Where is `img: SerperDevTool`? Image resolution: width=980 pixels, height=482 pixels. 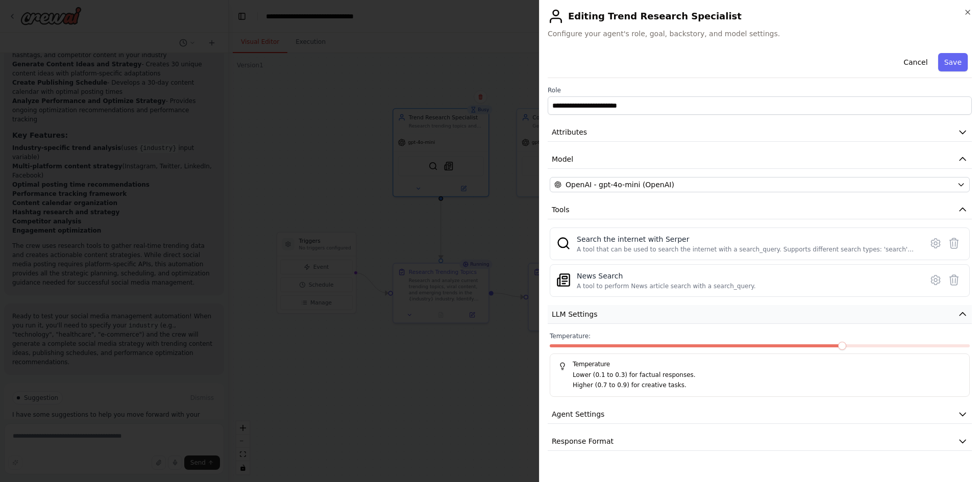 img: SerperDevTool is located at coordinates (564, 244).